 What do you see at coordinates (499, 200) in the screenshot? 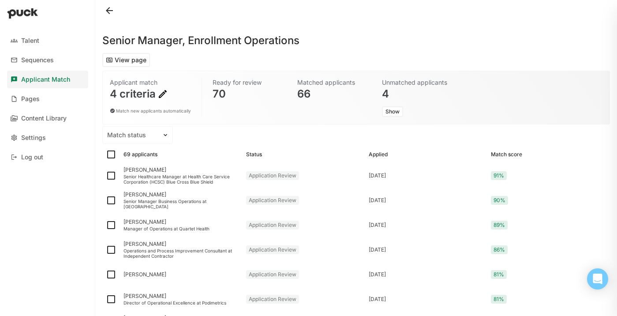
I see `div: 90%` at bounding box center [499, 200].